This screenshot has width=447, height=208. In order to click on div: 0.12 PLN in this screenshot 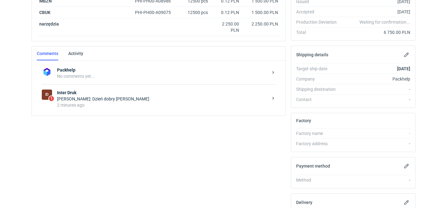, I will do `click(226, 12)`.